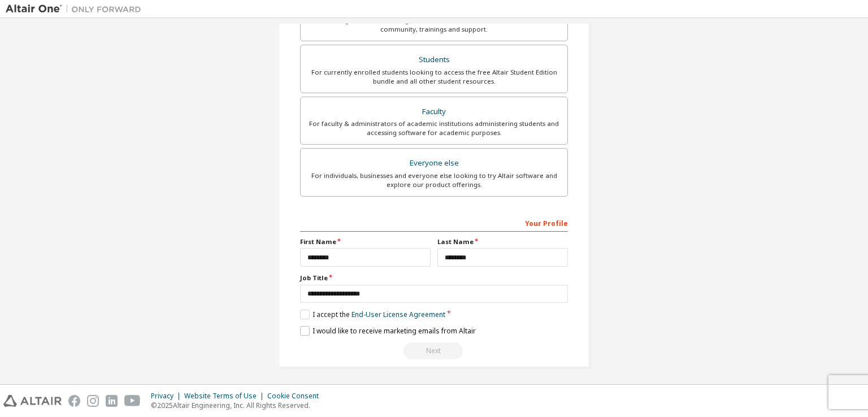 The image size is (868, 417). Describe the element at coordinates (238, 405) in the screenshot. I see `p: © 2025 Altair Engineering, Inc. All Rights Reserved.` at that location.